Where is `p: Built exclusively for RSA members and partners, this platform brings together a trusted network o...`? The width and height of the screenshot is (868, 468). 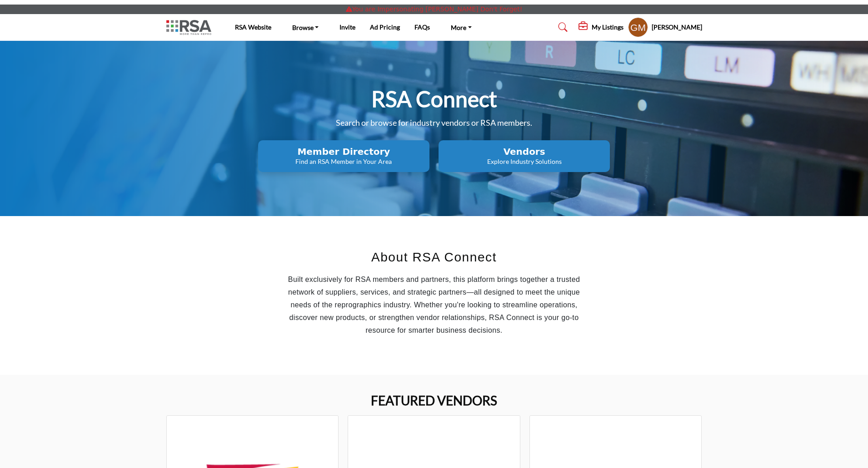 p: Built exclusively for RSA members and partners, this platform brings together a trusted network o... is located at coordinates (434, 305).